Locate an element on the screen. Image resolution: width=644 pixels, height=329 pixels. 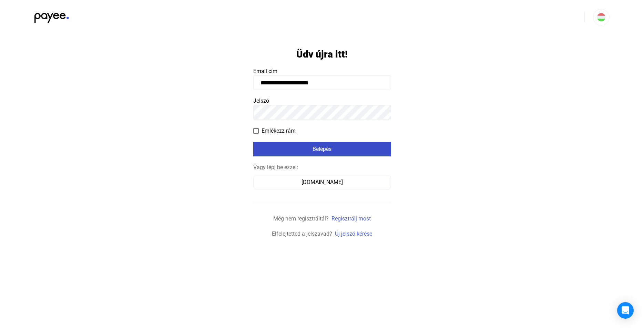
span: Még nem regisztráltál? is located at coordinates (301, 218).